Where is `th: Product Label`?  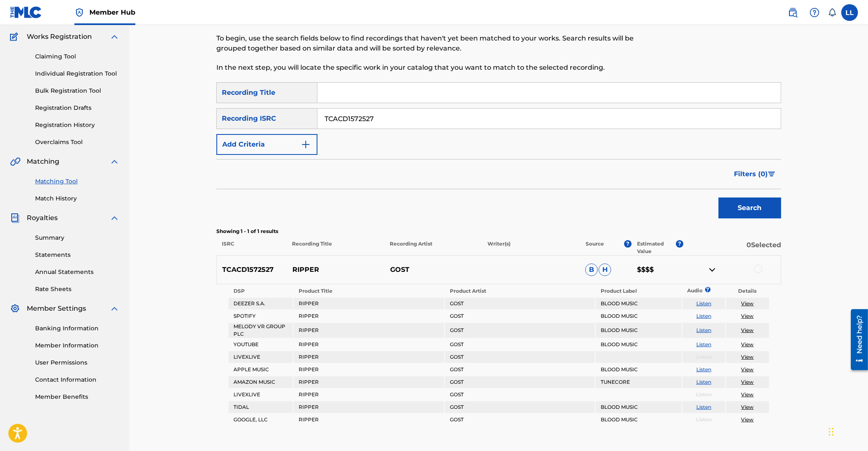
th: Product Label is located at coordinates (638, 291).